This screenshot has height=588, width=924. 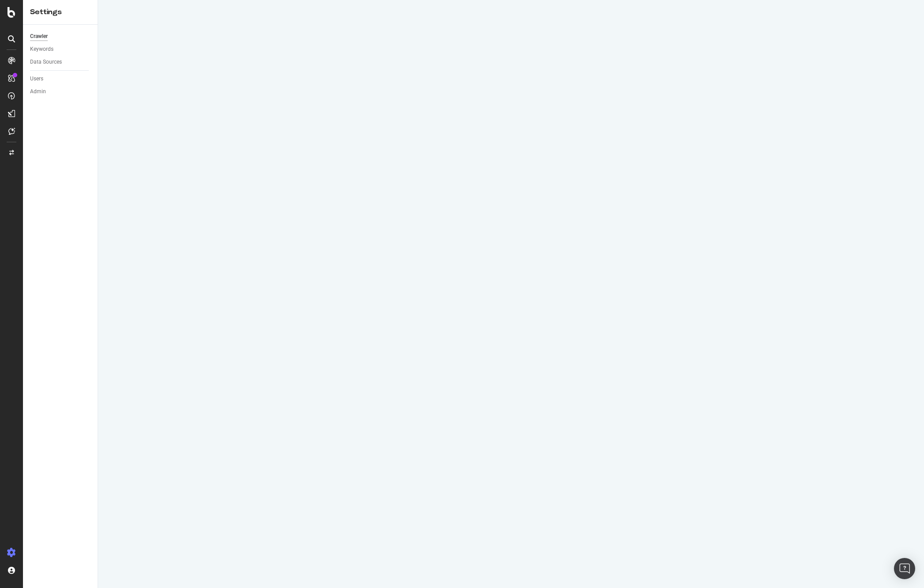 What do you see at coordinates (46, 62) in the screenshot?
I see `div: Data Sources` at bounding box center [46, 62].